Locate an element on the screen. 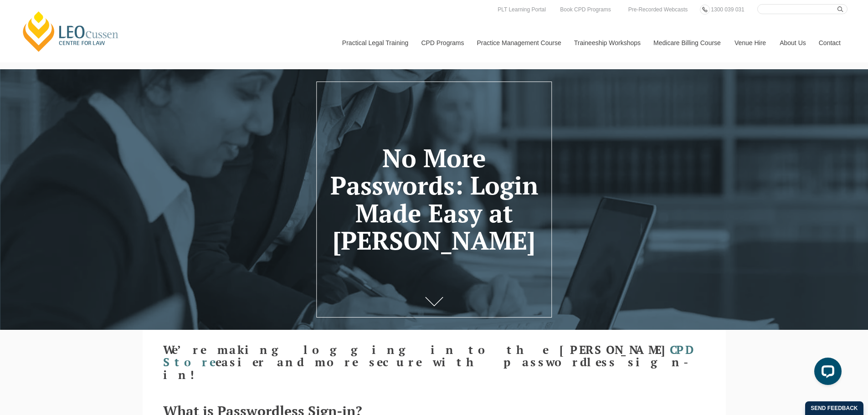  a: Traineeship Workshops is located at coordinates (607, 43).